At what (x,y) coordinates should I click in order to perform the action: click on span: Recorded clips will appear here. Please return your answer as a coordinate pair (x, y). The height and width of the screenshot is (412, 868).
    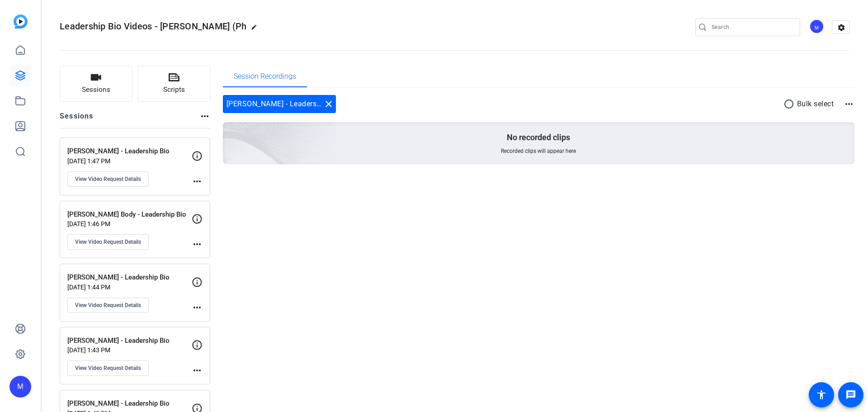
    Looking at the image, I should click on (538, 151).